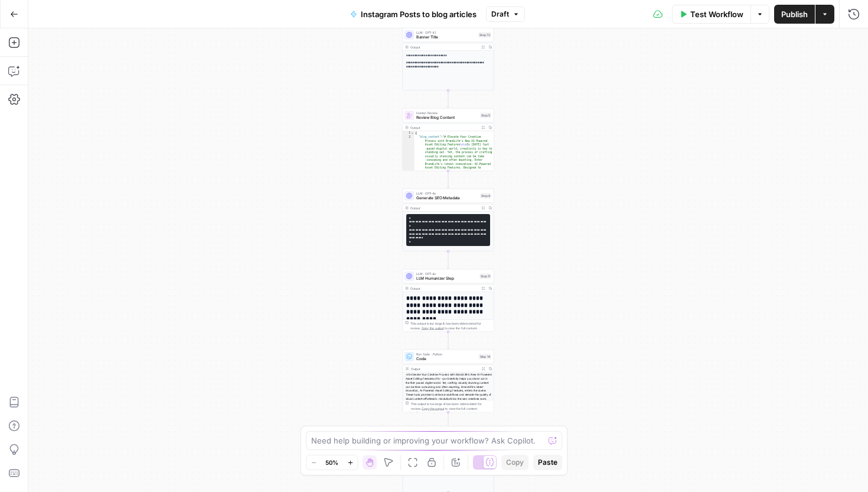 This screenshot has height=492, width=868. Describe the element at coordinates (447, 118) in the screenshot. I see `span: Review Blog Content` at that location.